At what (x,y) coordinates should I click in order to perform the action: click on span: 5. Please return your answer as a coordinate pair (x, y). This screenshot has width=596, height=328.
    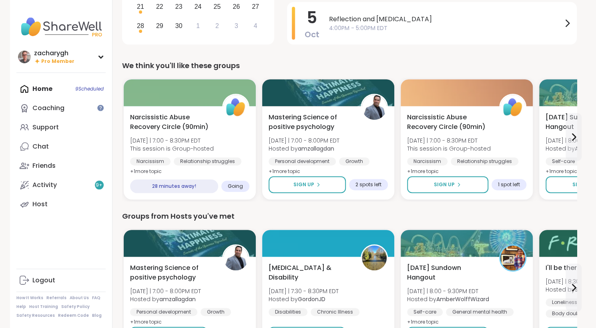
    Looking at the image, I should click on (312, 18).